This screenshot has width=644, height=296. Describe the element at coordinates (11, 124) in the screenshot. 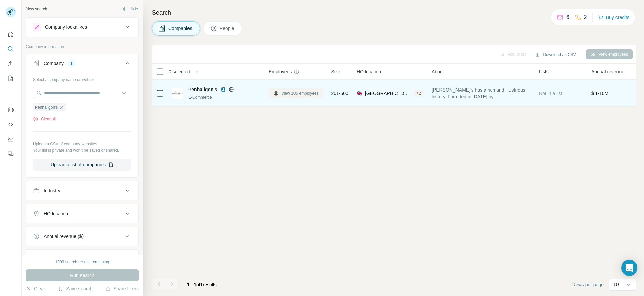

I see `button: Use Surfe API` at that location.